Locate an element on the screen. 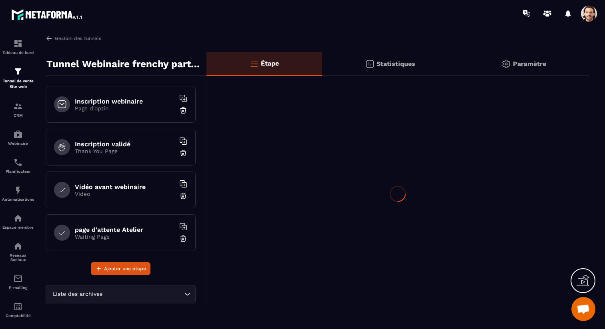 This screenshot has width=605, height=329. p: Tunnel Webinaire frenchy partners is located at coordinates (123, 64).